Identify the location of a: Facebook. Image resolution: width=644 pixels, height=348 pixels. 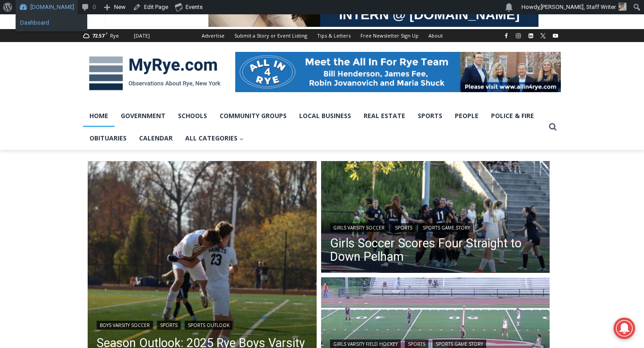
(506, 36).